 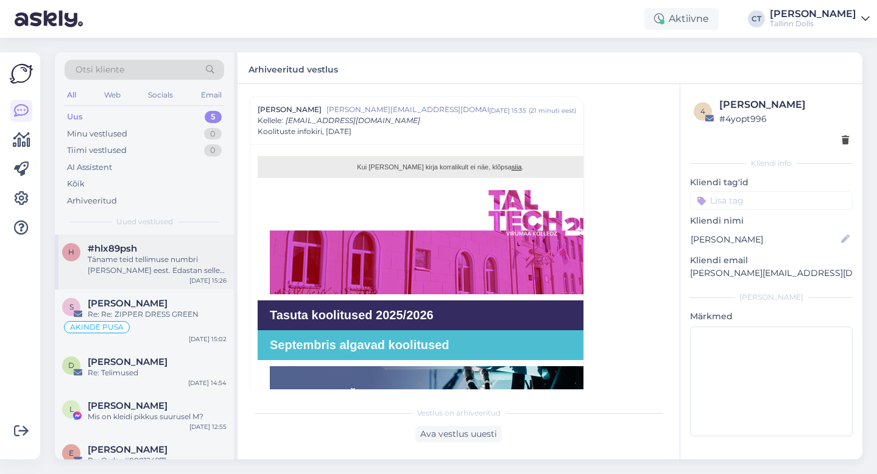 I want to click on span: Elo Saar, so click(x=127, y=449).